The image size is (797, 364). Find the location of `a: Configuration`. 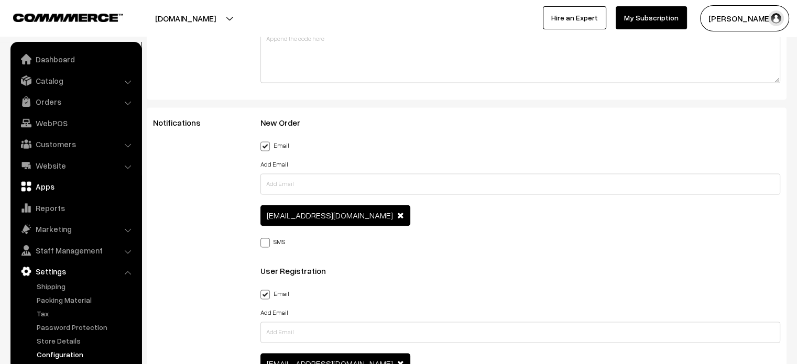

a: Configuration is located at coordinates (86, 354).